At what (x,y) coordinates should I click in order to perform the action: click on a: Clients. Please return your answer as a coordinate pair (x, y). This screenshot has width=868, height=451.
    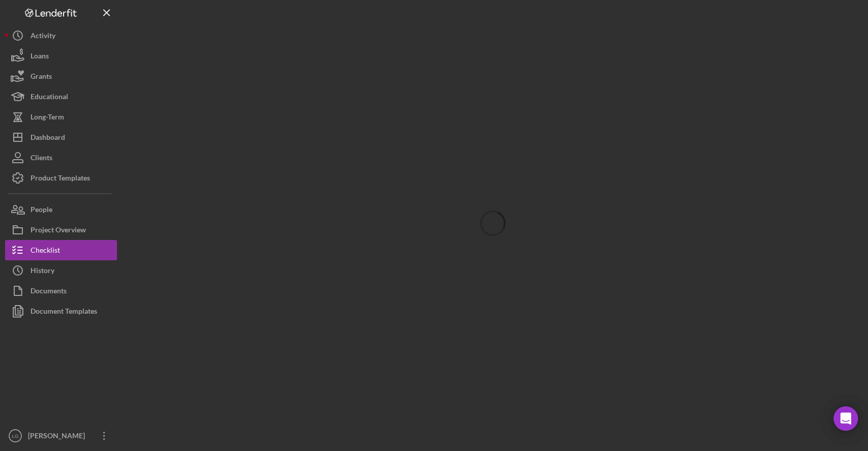
    Looking at the image, I should click on (61, 158).